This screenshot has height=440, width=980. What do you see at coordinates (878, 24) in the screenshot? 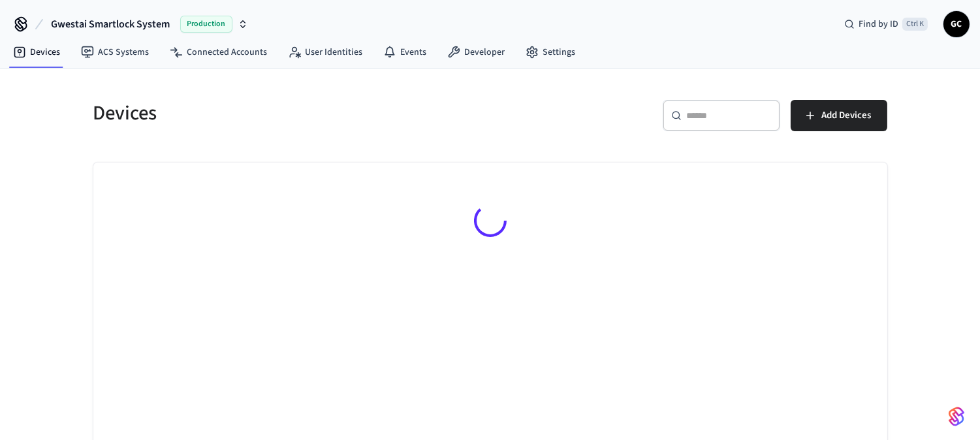
I see `span: Find by ID` at bounding box center [878, 24].